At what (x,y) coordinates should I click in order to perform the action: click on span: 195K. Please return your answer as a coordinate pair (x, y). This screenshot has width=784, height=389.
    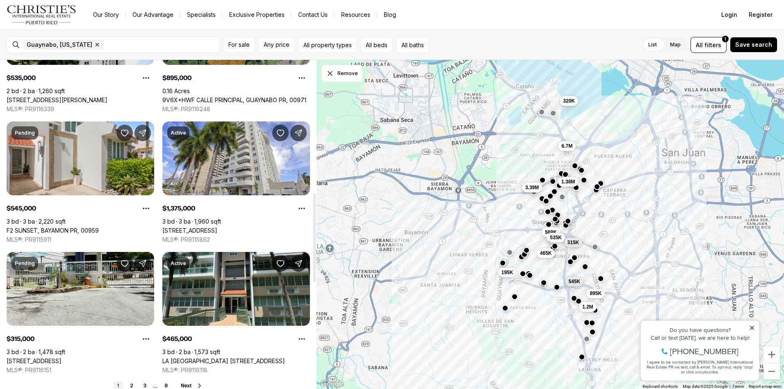
    Looking at the image, I should click on (507, 272).